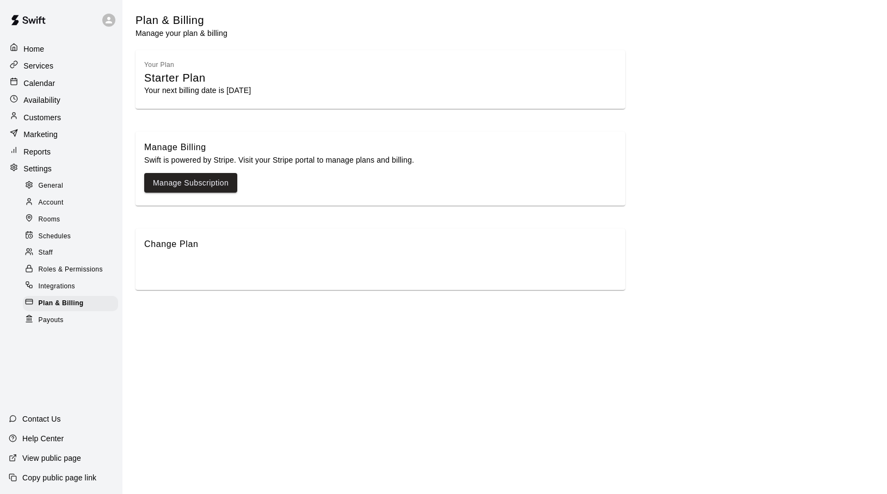  Describe the element at coordinates (72, 253) in the screenshot. I see `a: Staff` at that location.